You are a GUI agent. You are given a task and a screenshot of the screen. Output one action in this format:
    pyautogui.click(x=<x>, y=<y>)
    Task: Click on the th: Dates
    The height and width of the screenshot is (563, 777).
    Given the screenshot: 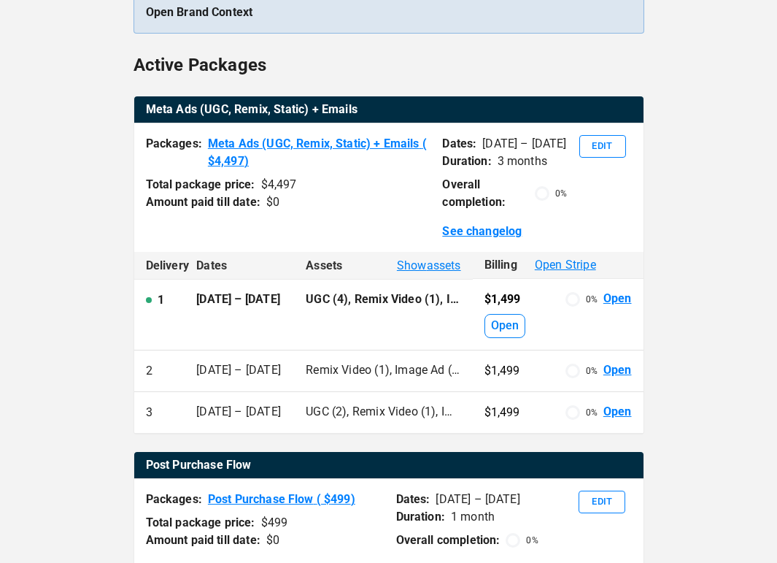 What is the action you would take?
    pyautogui.click(x=239, y=265)
    